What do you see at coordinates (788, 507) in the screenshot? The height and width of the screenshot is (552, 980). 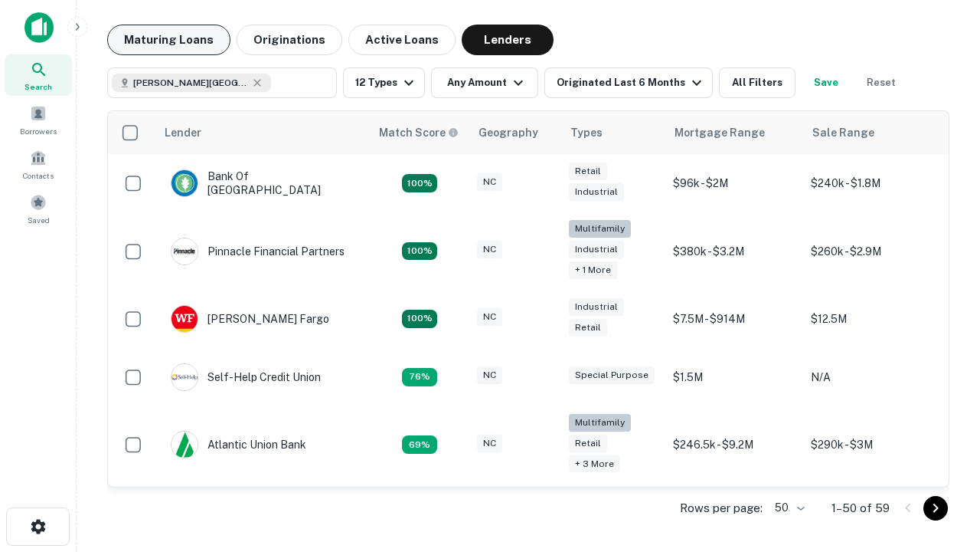 I see `div: 50` at bounding box center [788, 507].